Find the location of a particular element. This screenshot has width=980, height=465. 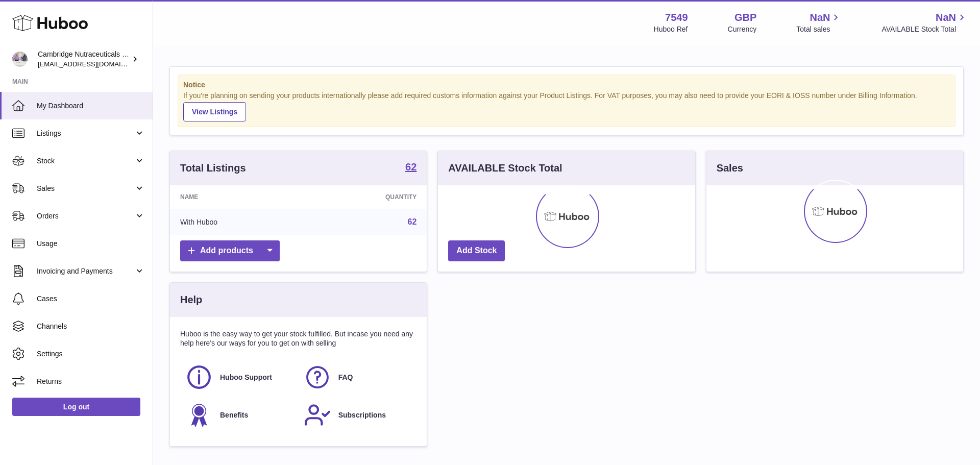

a: Log out is located at coordinates (76, 406).